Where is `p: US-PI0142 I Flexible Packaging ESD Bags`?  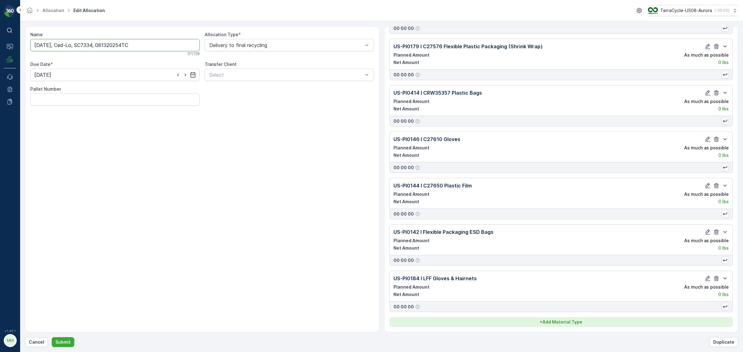
p: US-PI0142 I Flexible Packaging ESD Bags is located at coordinates (443, 232).